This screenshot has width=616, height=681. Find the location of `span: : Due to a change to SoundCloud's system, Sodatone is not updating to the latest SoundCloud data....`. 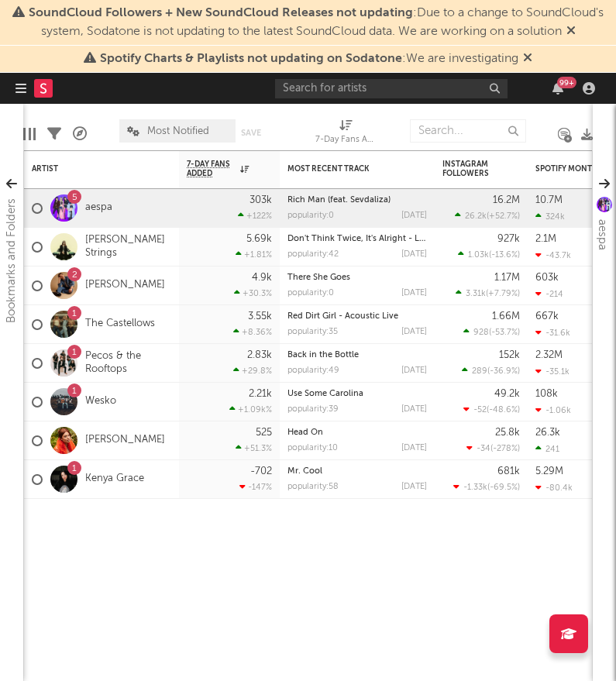

span: : Due to a change to SoundCloud's system, Sodatone is not updating to the latest SoundCloud data.... is located at coordinates (316, 23).